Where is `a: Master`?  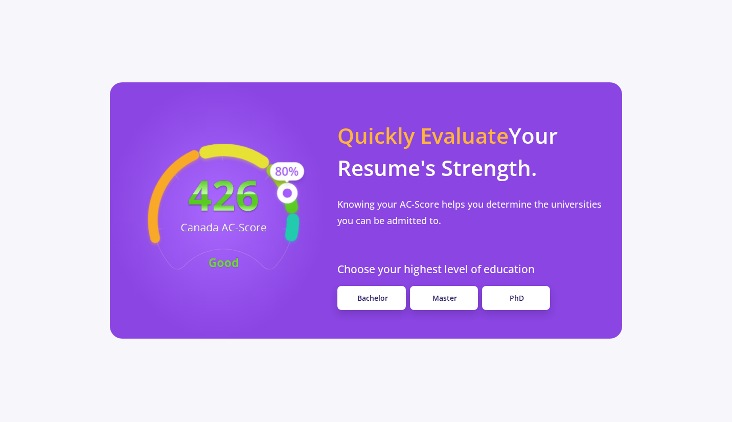 a: Master is located at coordinates (444, 298).